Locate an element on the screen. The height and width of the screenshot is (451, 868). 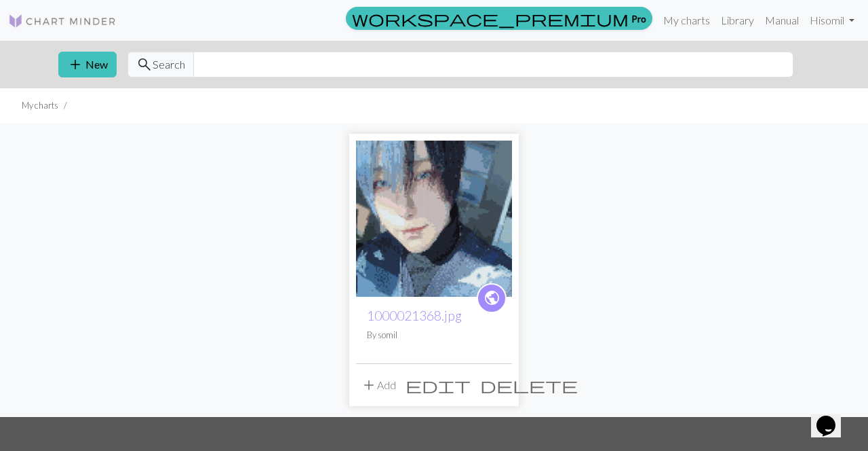
span: Search is located at coordinates (169, 65).